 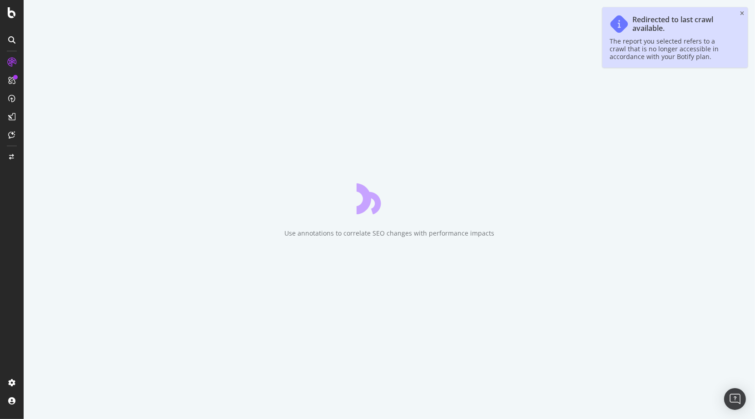 What do you see at coordinates (735, 399) in the screenshot?
I see `div: Open Intercom Messenger` at bounding box center [735, 399].